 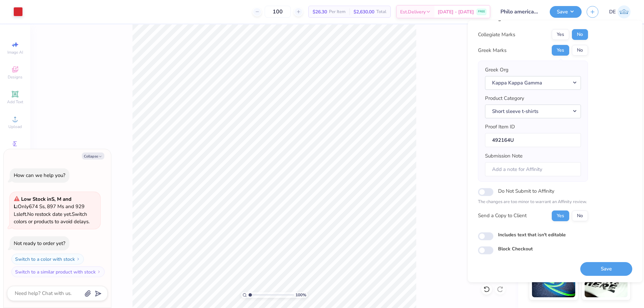 What do you see at coordinates (412, 12) in the screenshot?
I see `span: Est. Delivery` at bounding box center [412, 12].